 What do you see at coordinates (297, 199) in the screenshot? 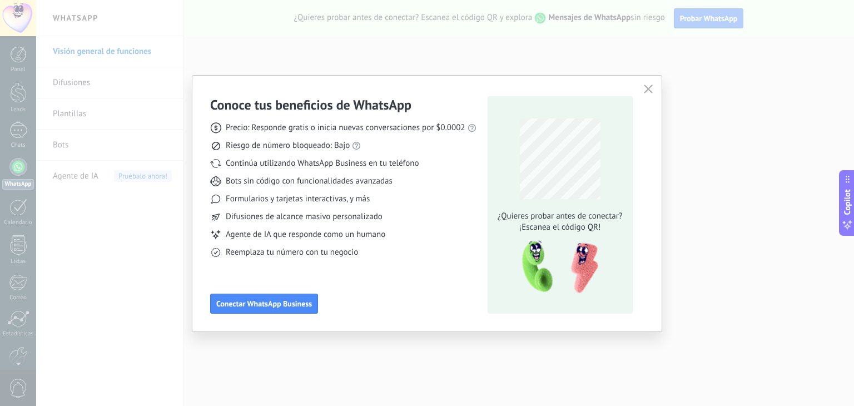
I see `span: Formularios y tarjetas interactivas, y más` at bounding box center [297, 199].